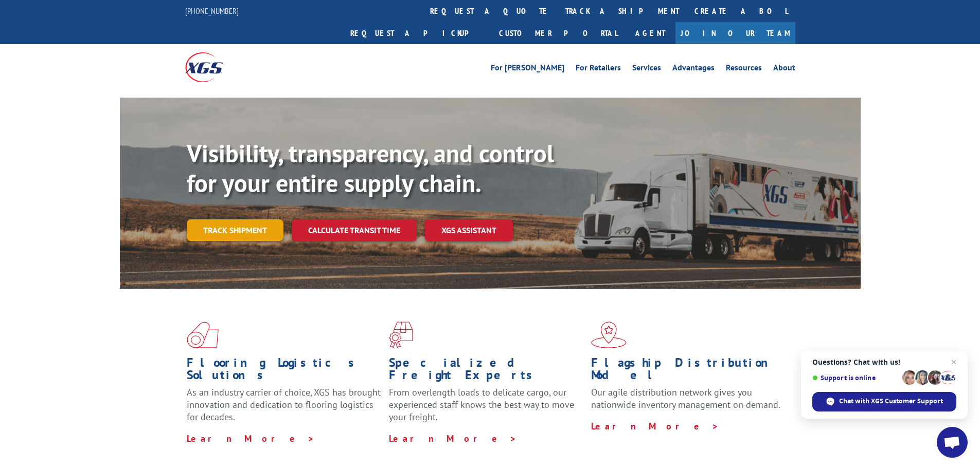 The height and width of the screenshot is (468, 980). I want to click on p: From overlength loads to delicate cargo, our experienced staff knows the best way to move your fr..., so click(486, 409).